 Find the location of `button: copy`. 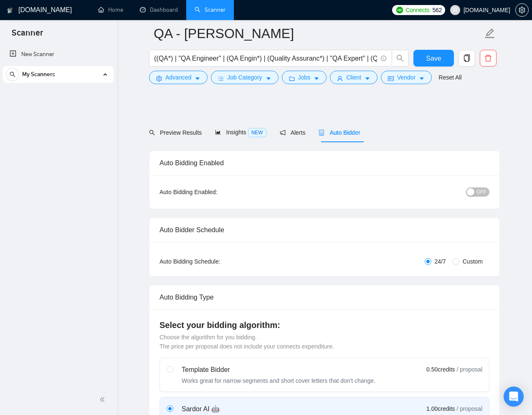

button: copy is located at coordinates (467, 58).